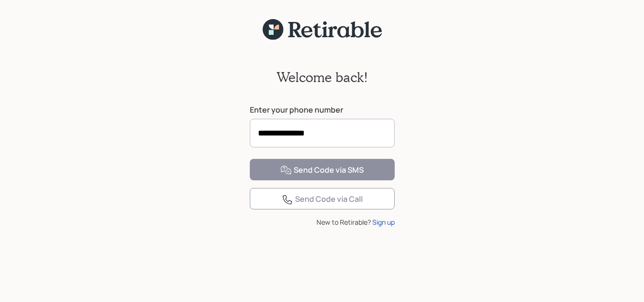 The image size is (644, 302). Describe the element at coordinates (323, 169) in the screenshot. I see `button: Send Code via SMS` at that location.